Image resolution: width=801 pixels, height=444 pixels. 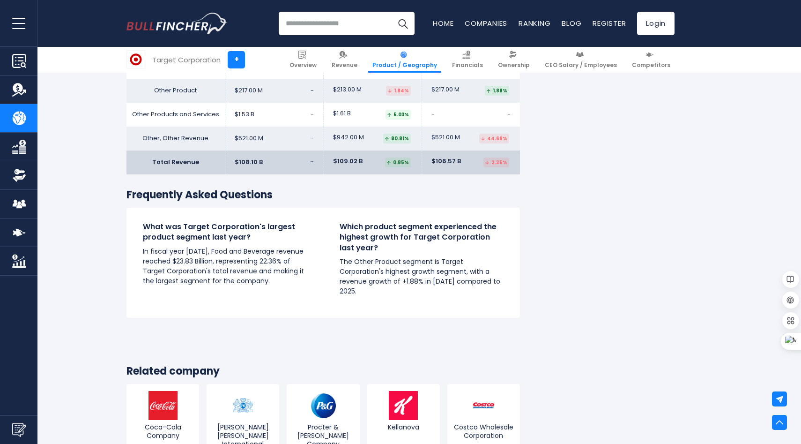 I want to click on div: 0.85%, so click(x=398, y=162).